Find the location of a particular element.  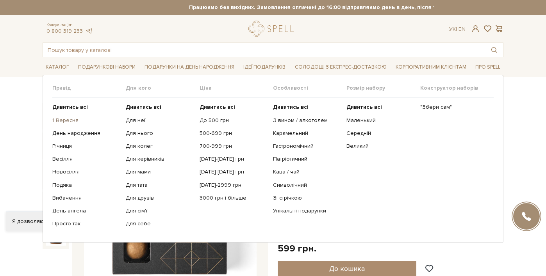

a: Унікальні подарунки is located at coordinates (307, 211).